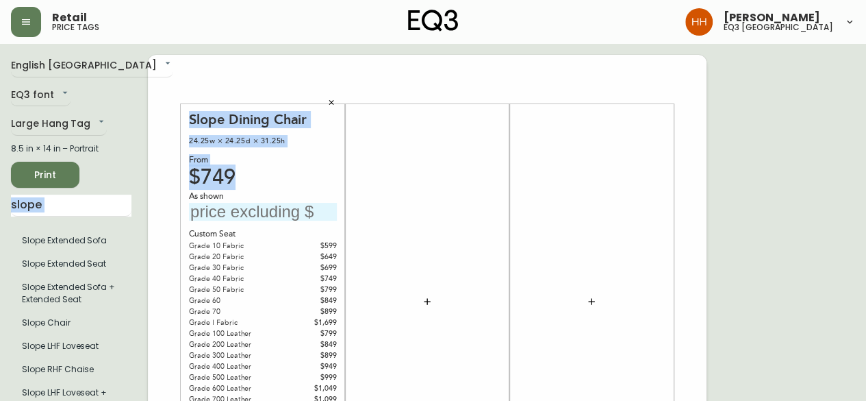 The image size is (866, 401). What do you see at coordinates (699, 22) in the screenshot?
I see `img: 6b766095664b4c6b511bd6e414aa3971` at bounding box center [699, 22].